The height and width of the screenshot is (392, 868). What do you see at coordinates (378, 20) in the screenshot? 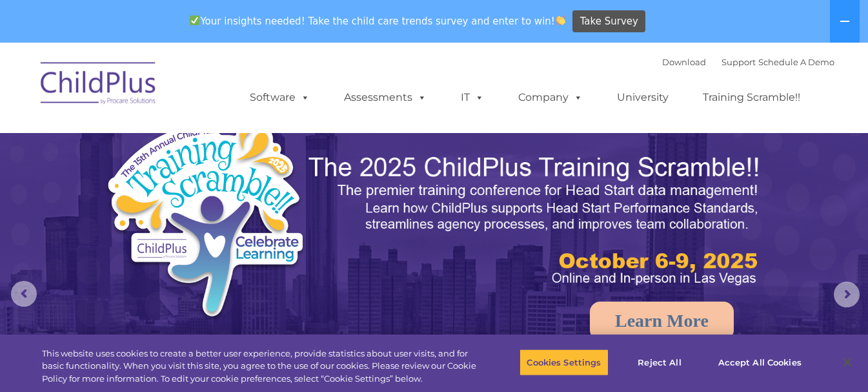
I see `span: Your insights needed! Take the child care trends survey and enter to win!` at bounding box center [378, 20].